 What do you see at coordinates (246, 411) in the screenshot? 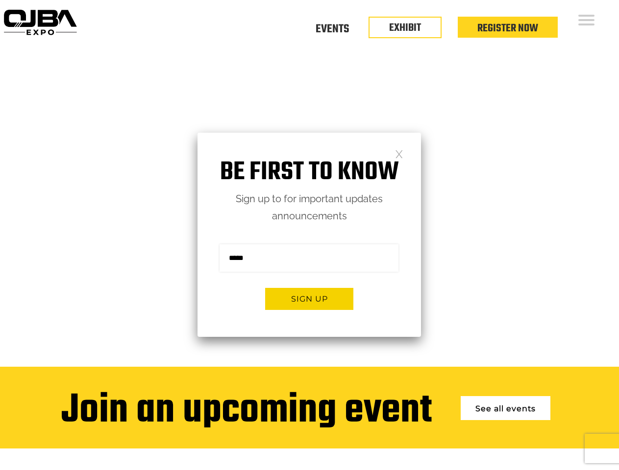
I see `div: Join an upcoming event` at bounding box center [246, 411].